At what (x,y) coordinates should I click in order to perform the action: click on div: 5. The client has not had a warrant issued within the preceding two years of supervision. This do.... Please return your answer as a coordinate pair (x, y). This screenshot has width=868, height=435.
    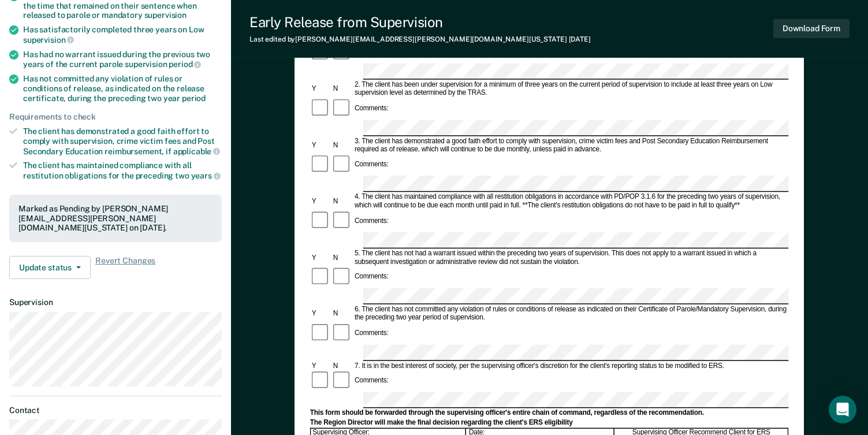
    Looking at the image, I should click on (571, 258).